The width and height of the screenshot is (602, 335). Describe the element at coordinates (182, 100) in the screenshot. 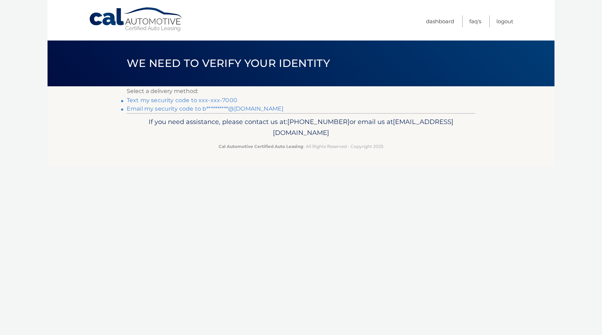

I see `a: Text my security code to xxx-xxx-7000` at that location.